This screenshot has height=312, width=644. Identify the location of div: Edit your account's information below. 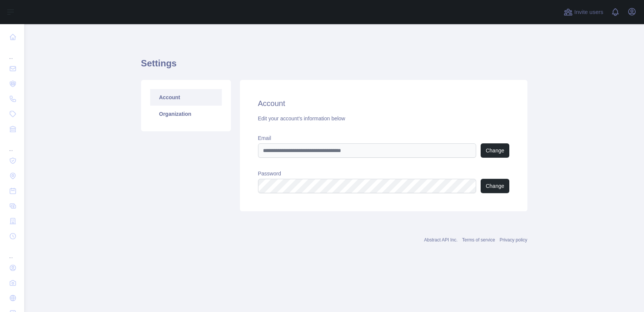
(384, 118).